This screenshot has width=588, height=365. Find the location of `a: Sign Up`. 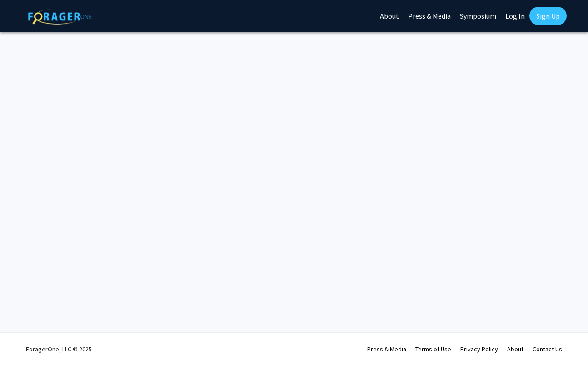

a: Sign Up is located at coordinates (548, 16).